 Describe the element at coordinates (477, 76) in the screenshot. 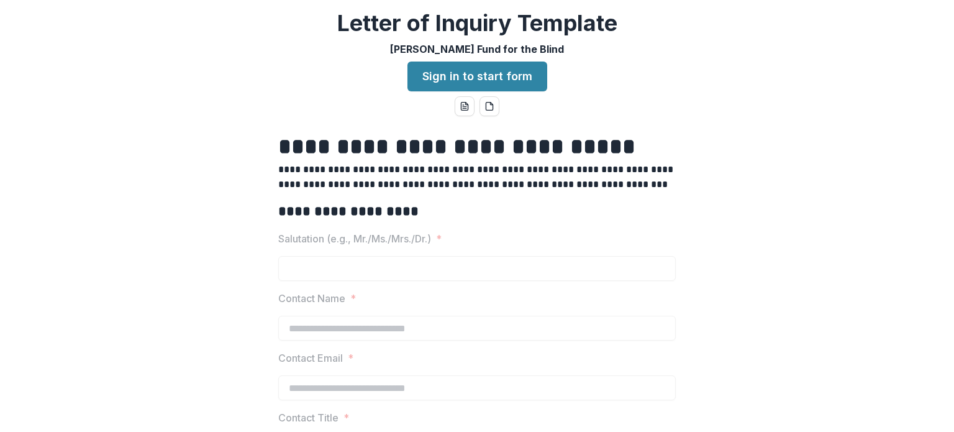

I see `a: Sign in to start form` at that location.